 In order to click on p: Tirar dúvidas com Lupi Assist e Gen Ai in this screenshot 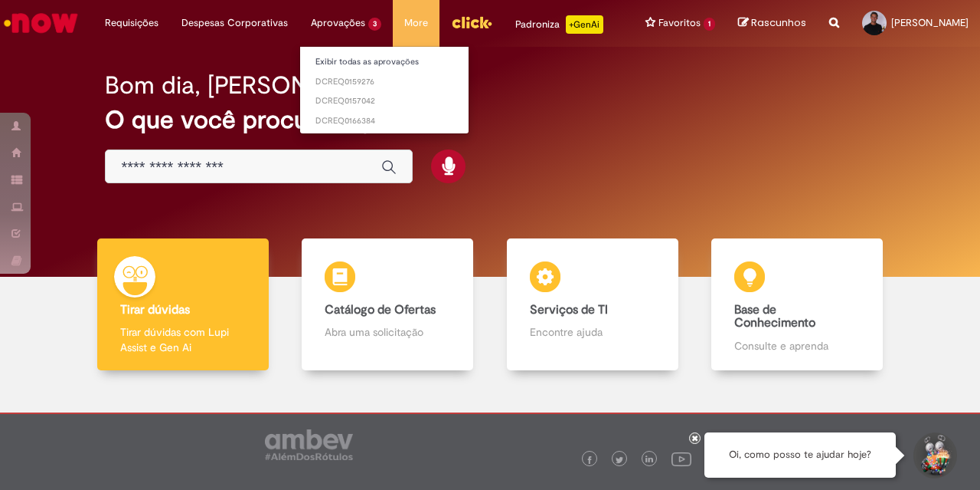, I will do `click(183, 339)`.